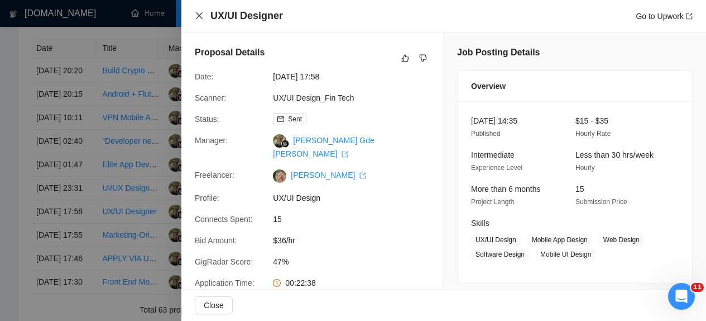 This screenshot has height=321, width=706. What do you see at coordinates (207, 119) in the screenshot?
I see `span: Status:` at bounding box center [207, 119].